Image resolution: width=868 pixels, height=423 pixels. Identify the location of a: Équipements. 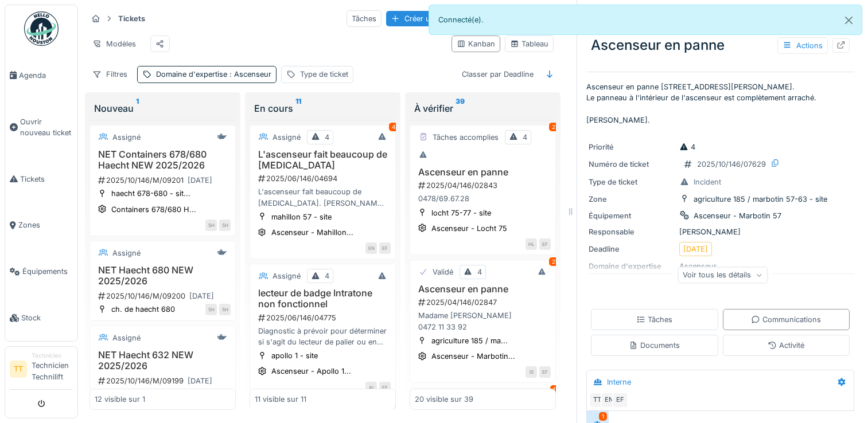
(41, 271).